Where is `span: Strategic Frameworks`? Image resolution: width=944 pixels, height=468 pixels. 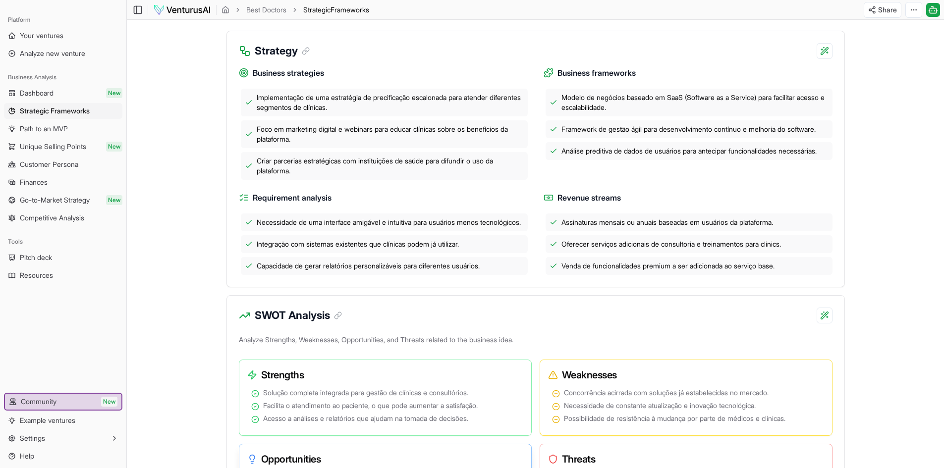 span: Strategic Frameworks is located at coordinates (54, 111).